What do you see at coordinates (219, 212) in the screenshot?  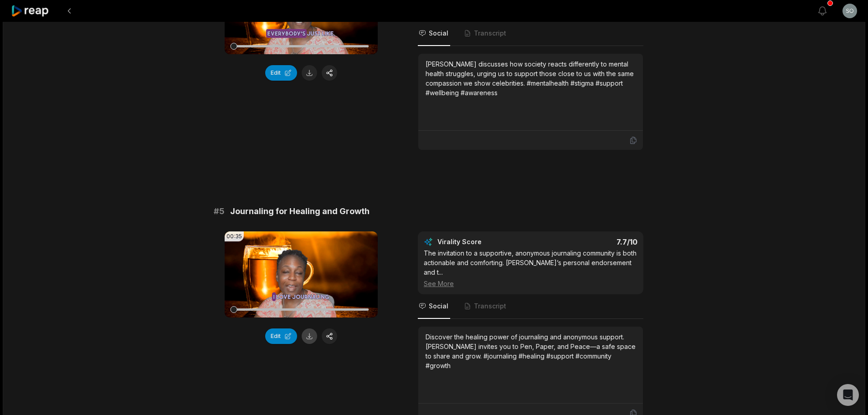 I see `span: # 5` at bounding box center [219, 212].